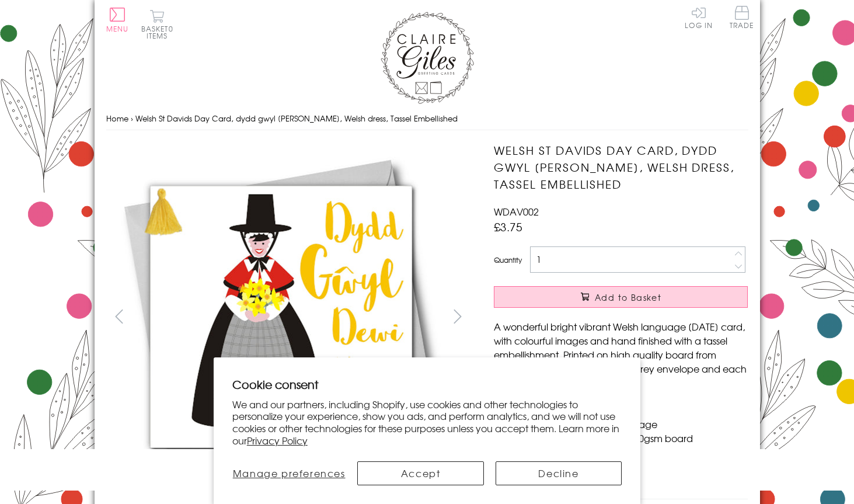 The image size is (854, 504). Describe the element at coordinates (289, 473) in the screenshot. I see `span: Manage preferences` at that location.